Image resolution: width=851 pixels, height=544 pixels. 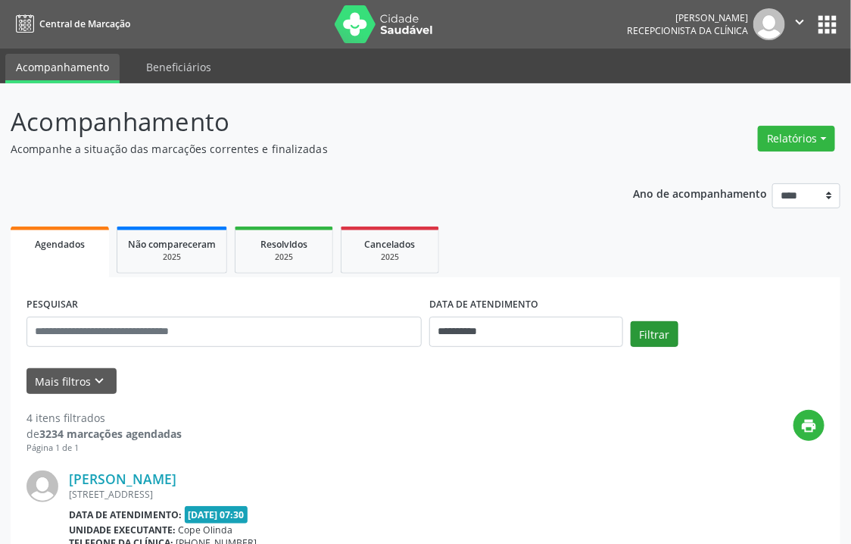 I want to click on div: 4 itens filtrados, so click(x=104, y=417).